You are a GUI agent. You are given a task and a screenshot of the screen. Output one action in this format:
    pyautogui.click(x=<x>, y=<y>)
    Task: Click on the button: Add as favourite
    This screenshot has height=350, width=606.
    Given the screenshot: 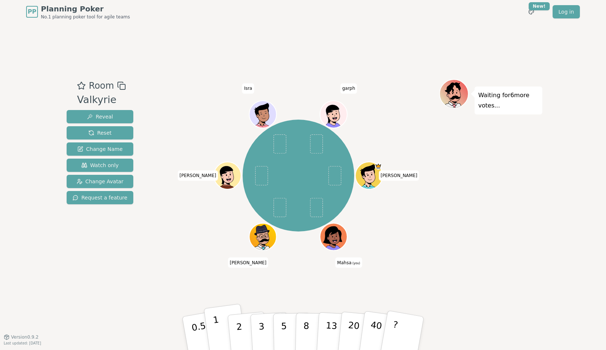 What is the action you would take?
    pyautogui.click(x=81, y=86)
    